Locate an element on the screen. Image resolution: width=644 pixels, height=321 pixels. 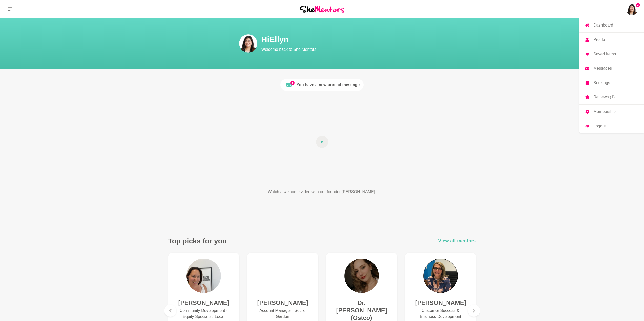
a: Saved Items is located at coordinates (611, 54).